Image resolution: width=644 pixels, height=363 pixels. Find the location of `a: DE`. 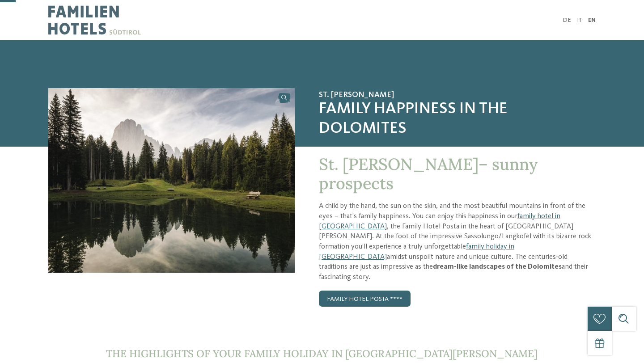

a: DE is located at coordinates (567, 20).